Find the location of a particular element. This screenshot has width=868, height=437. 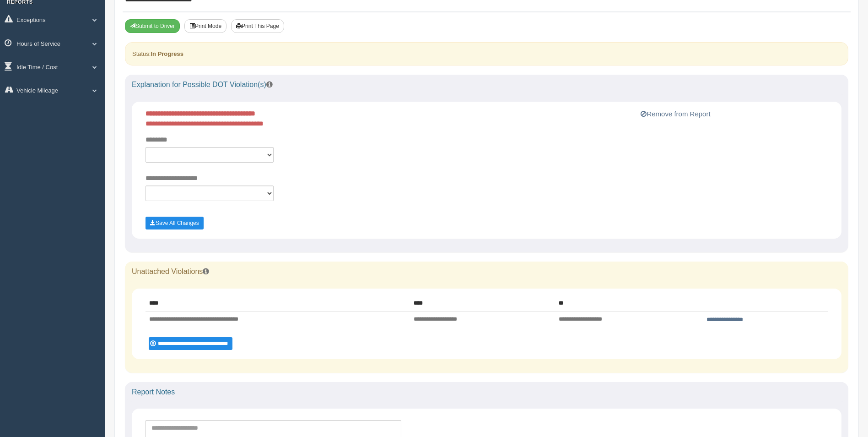

div: Unattached Violations is located at coordinates (487, 272).